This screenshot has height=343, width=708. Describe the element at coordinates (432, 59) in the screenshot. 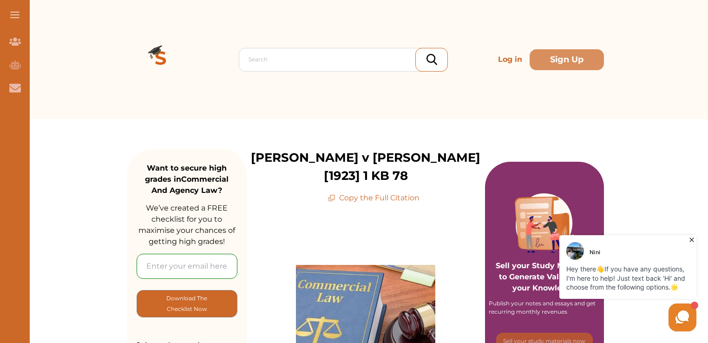

I see `img: search_icon` at that location.